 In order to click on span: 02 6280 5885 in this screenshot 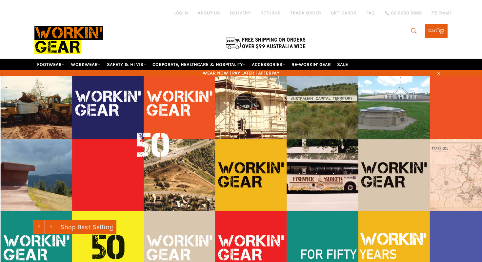, I will do `click(407, 13)`.